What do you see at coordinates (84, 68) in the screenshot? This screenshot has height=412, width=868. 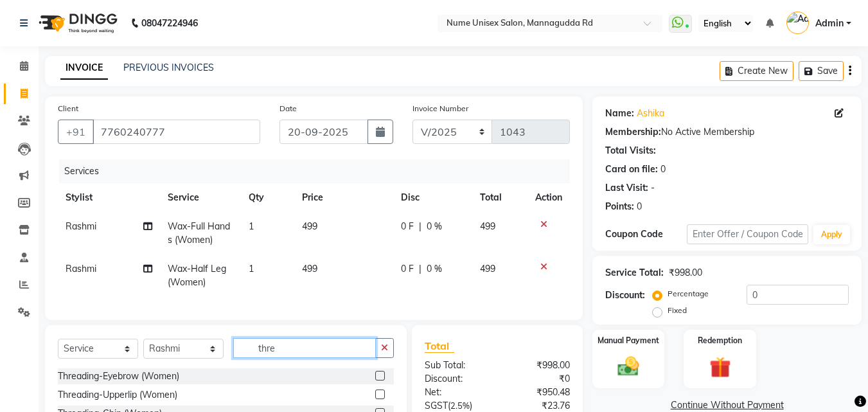 I see `a: INVOICE` at bounding box center [84, 68].